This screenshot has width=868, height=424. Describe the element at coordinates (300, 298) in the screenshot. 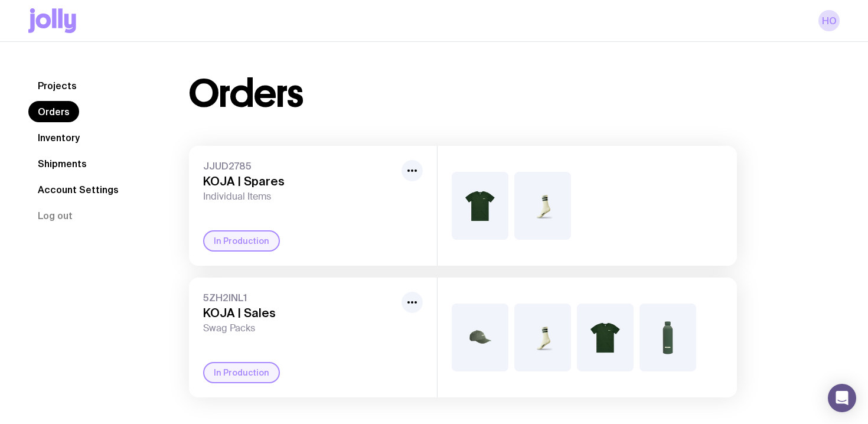

I see `span: 5ZH2INL1` at that location.